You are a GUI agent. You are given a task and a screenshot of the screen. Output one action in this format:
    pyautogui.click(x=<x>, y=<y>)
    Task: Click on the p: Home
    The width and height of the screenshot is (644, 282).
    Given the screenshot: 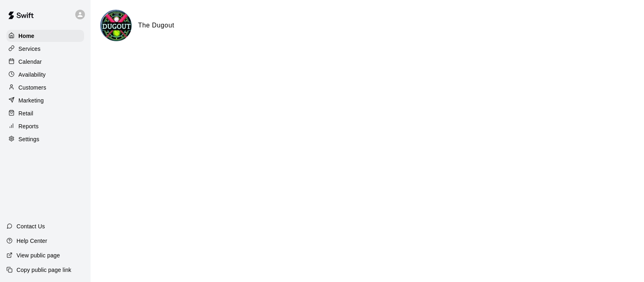 What is the action you would take?
    pyautogui.click(x=27, y=36)
    